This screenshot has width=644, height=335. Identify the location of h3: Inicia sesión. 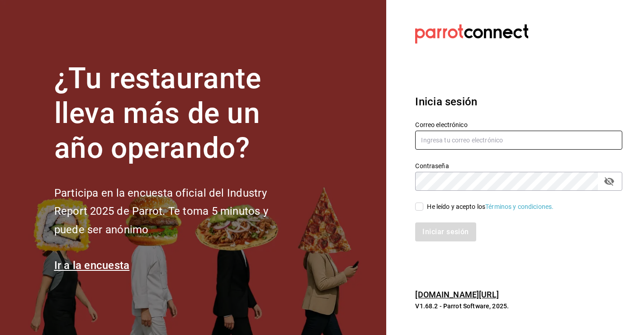
(518, 102).